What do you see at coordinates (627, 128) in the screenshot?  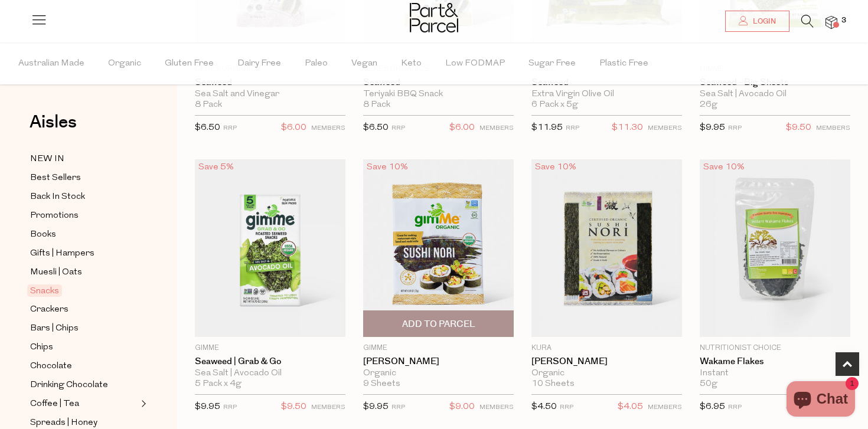 I see `span: $11.30` at bounding box center [627, 128].